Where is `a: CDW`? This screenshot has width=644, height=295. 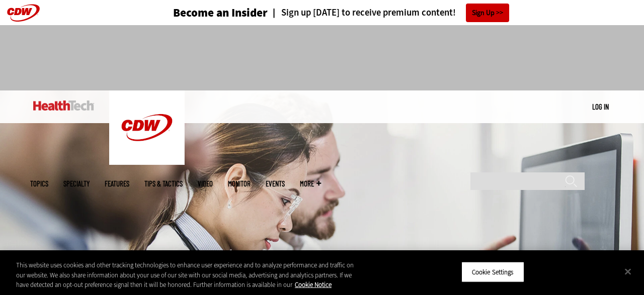 a: CDW is located at coordinates (147, 162).